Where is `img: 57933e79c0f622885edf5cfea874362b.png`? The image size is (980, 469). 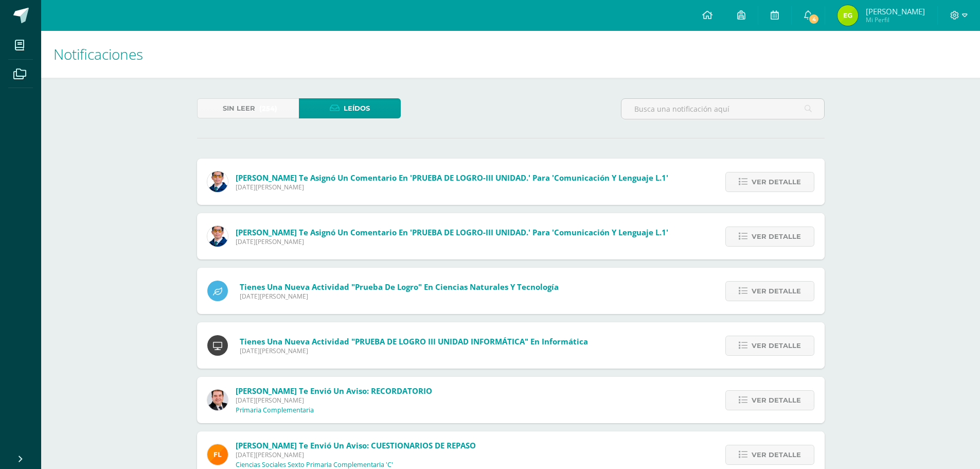 img: 57933e79c0f622885edf5cfea874362b.png is located at coordinates (218, 401).